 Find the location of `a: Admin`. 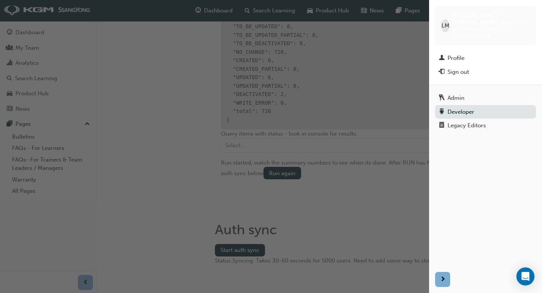

a: Admin is located at coordinates (486, 98).